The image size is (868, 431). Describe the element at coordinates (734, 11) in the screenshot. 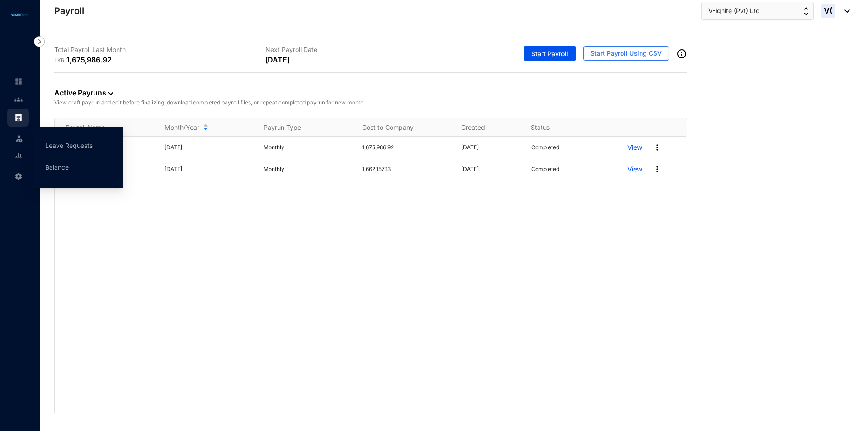

I see `span: V-Ignite (Pvt) Ltd` at that location.